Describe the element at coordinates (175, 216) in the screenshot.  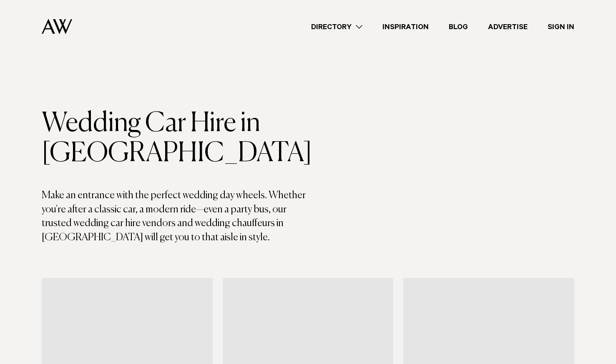
I see `p: Make an entrance with the perfect wedding day wheels. Whether you're after a classic car, a moder...` at that location.